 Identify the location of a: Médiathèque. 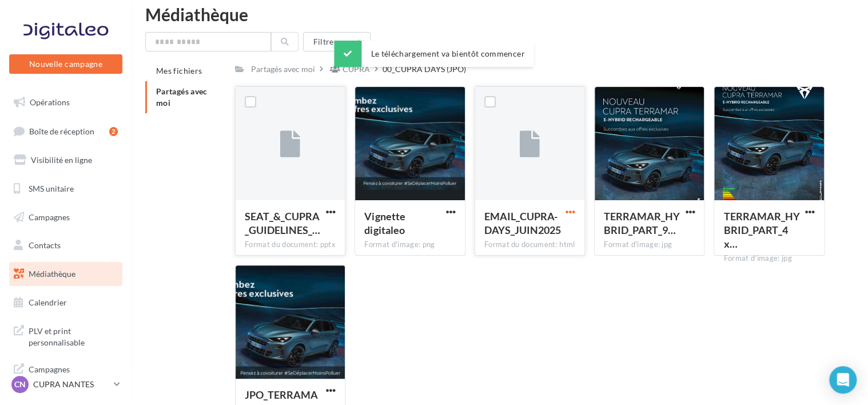
(66, 274).